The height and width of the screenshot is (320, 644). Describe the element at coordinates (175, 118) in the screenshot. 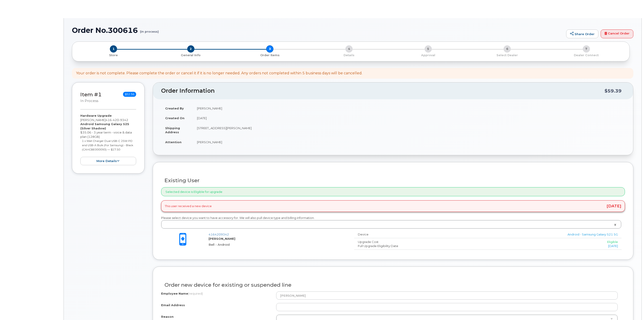

I see `strong: Created On` at that location.